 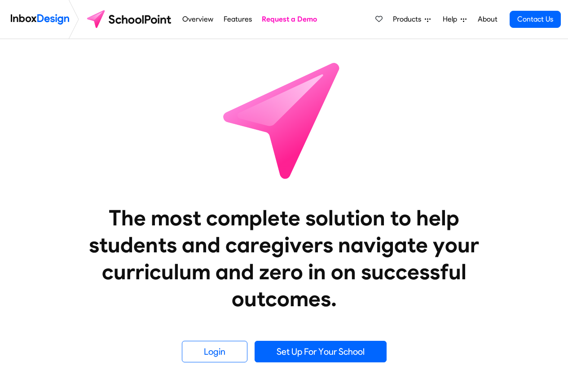 I want to click on img: icon_schoolpoint.svg, so click(x=285, y=120).